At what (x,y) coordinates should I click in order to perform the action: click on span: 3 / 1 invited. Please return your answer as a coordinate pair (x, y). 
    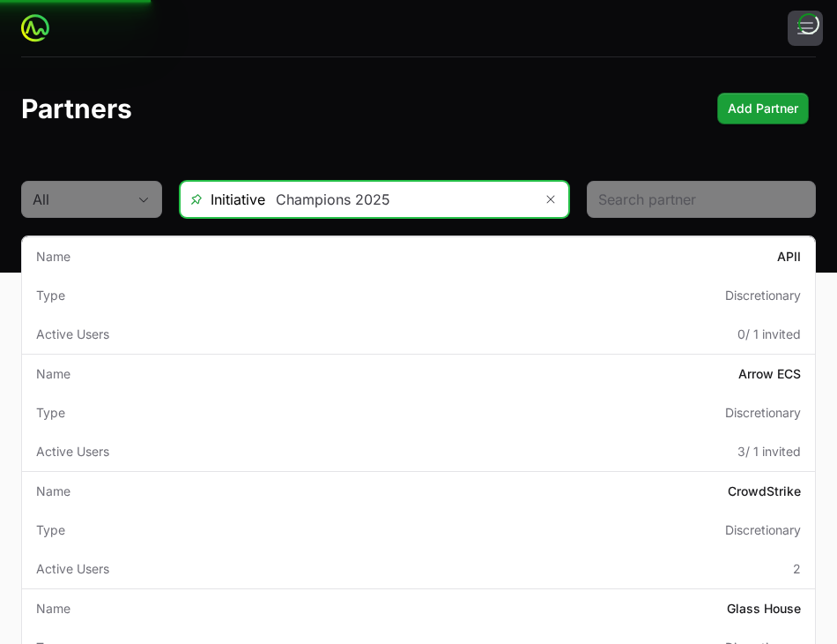
    Looking at the image, I should click on (770, 452).